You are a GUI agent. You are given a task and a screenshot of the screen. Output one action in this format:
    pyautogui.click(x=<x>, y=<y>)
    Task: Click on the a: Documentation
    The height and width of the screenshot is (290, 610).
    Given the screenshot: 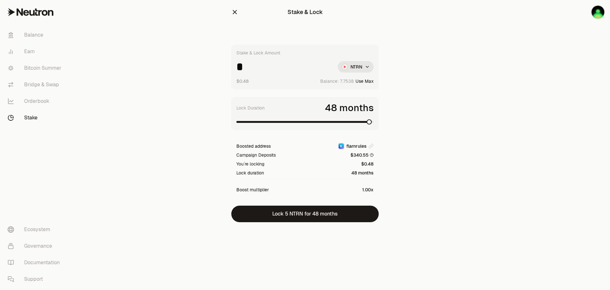 What is the action you would take?
    pyautogui.click(x=36, y=262)
    